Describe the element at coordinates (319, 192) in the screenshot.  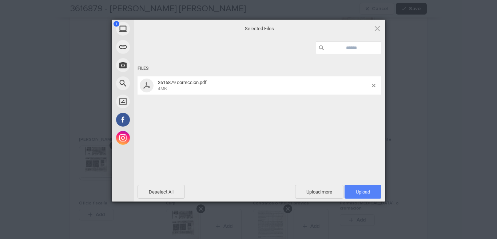
I see `span: Upload more` at that location.